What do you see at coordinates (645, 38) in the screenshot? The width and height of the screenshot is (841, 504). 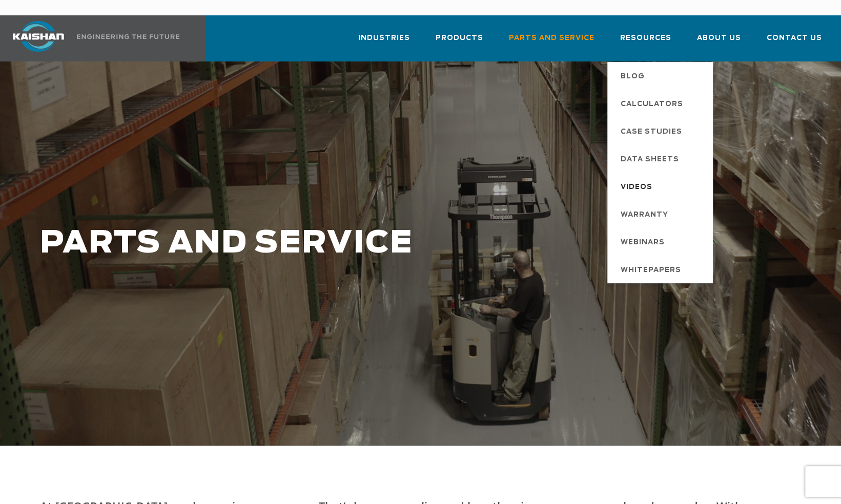 I see `span: Resources` at bounding box center [645, 38].